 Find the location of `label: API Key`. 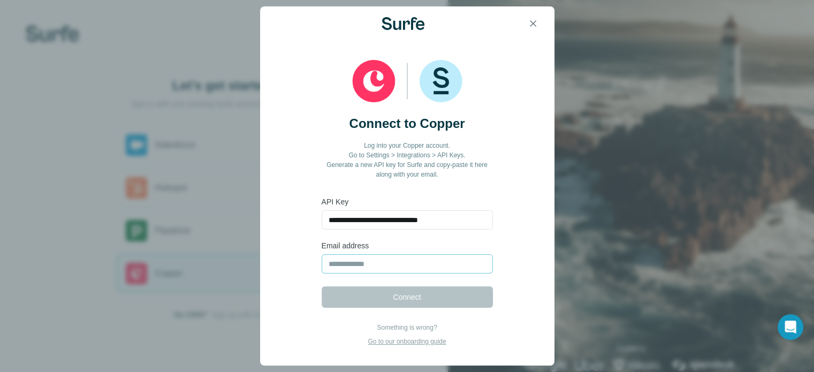

label: API Key is located at coordinates (407, 202).